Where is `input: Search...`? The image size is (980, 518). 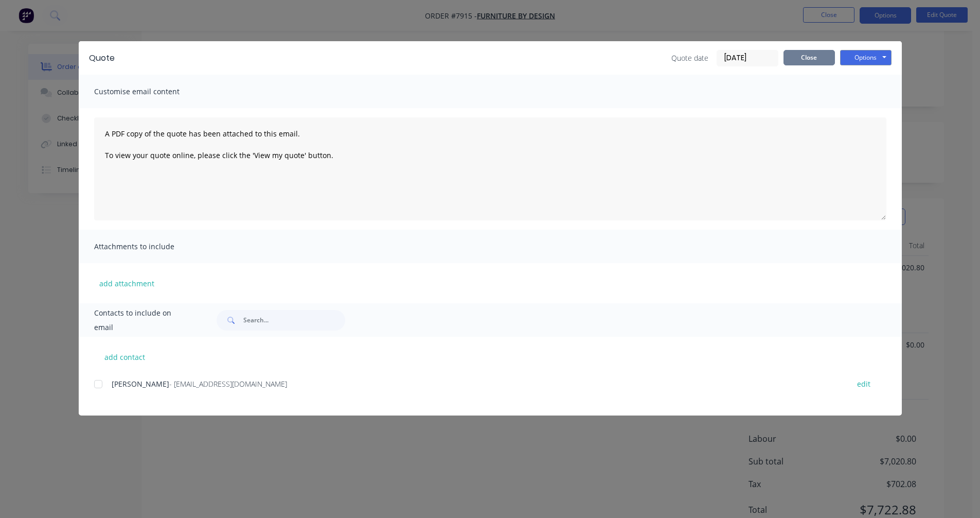
input: Search... is located at coordinates (294, 320).